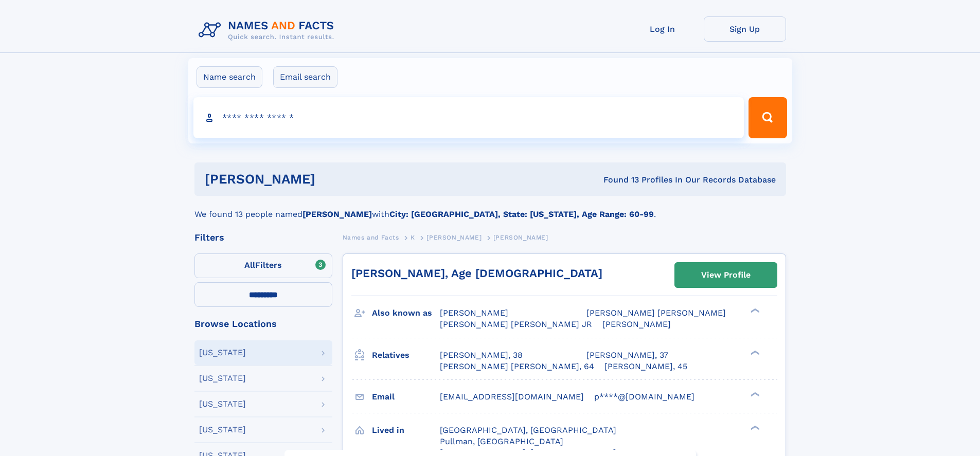 The width and height of the screenshot is (980, 456). What do you see at coordinates (269, 31) in the screenshot?
I see `img: Logo Names and Facts` at bounding box center [269, 31].